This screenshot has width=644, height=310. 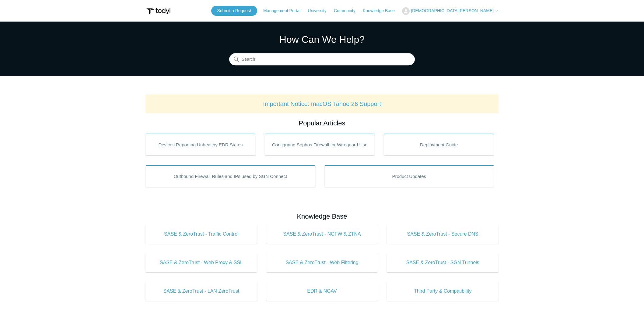 I want to click on a: Product Updates, so click(x=409, y=177).